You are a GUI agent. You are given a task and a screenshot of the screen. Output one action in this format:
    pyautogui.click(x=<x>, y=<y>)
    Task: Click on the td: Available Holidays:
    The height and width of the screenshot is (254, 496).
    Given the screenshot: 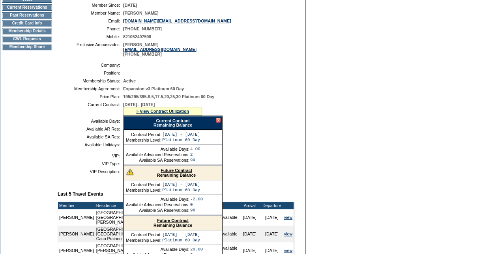 What is the action you would take?
    pyautogui.click(x=90, y=145)
    